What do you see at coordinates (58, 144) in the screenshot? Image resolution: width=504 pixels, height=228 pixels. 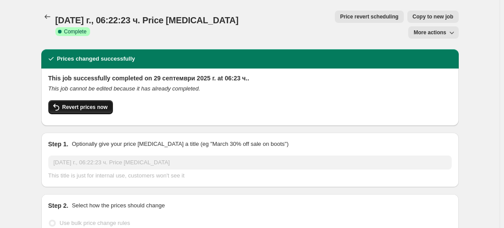 I see `h2: Step 1.` at bounding box center [58, 144].